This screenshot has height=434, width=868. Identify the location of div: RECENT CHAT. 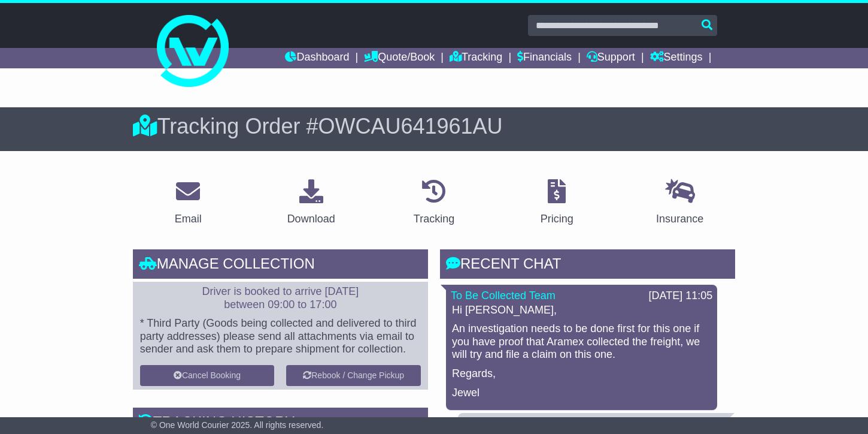
(587, 265).